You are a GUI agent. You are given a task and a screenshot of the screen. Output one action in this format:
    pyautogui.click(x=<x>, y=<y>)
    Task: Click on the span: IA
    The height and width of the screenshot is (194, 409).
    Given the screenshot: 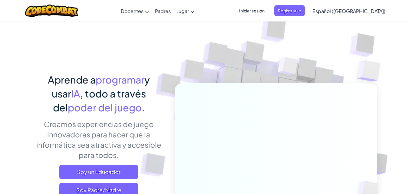 What is the action you would take?
    pyautogui.click(x=76, y=94)
    